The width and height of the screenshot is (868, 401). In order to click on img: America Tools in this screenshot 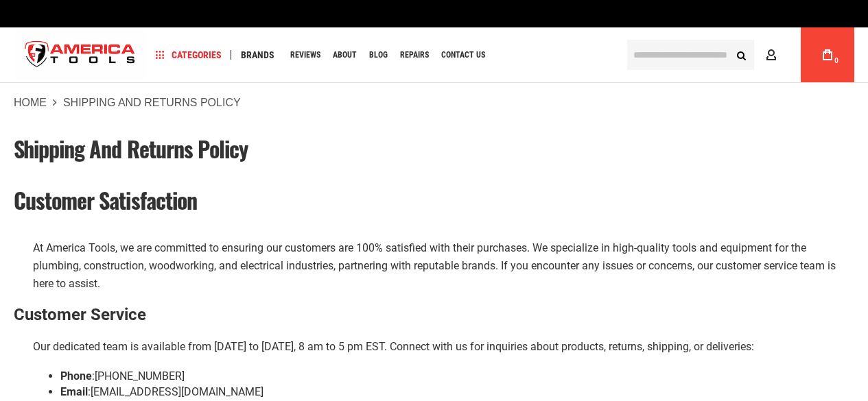, I will do `click(81, 55)`.